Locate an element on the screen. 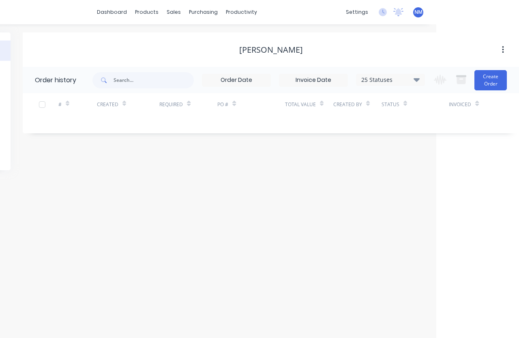 The image size is (519, 338). div: productivity is located at coordinates (241, 12).